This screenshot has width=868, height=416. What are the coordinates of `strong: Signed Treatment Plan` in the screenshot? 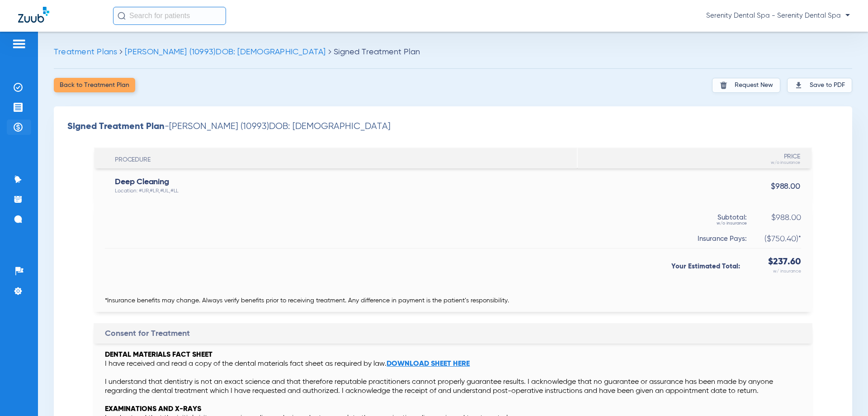 It's located at (116, 127).